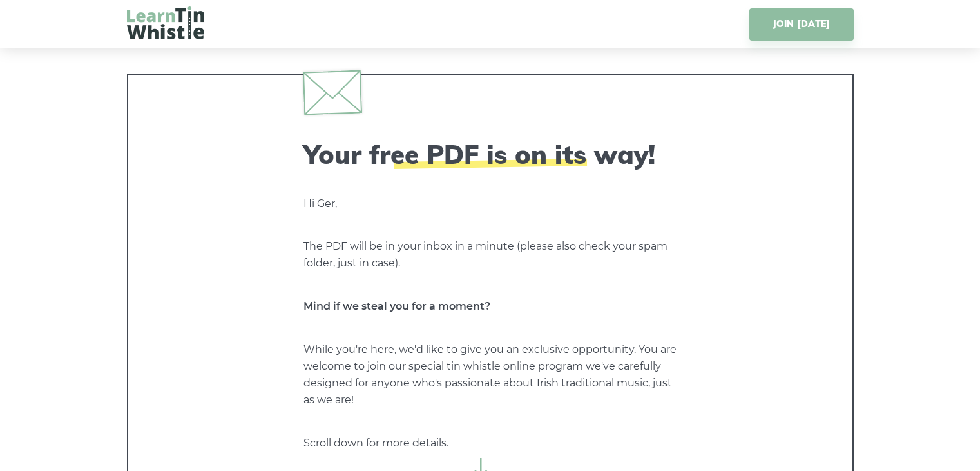 The image size is (980, 471). I want to click on p: Hi Ger,, so click(491, 204).